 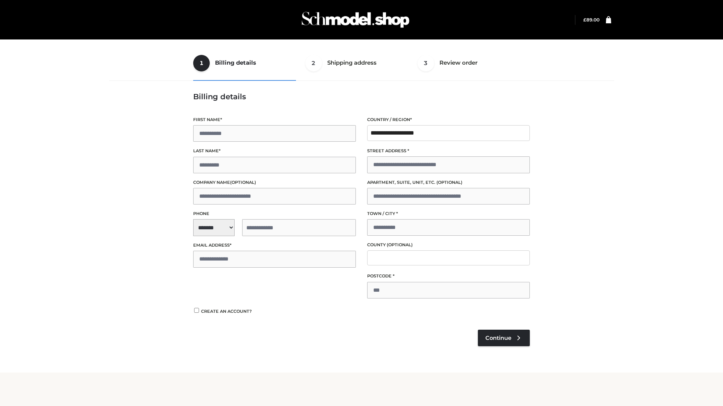 I want to click on a: Continue, so click(x=504, y=338).